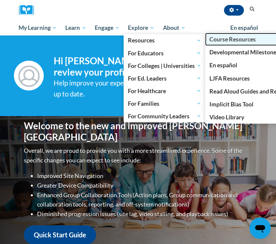 This screenshot has width=276, height=244. What do you see at coordinates (141, 28) in the screenshot?
I see `span: Explore` at bounding box center [141, 28].